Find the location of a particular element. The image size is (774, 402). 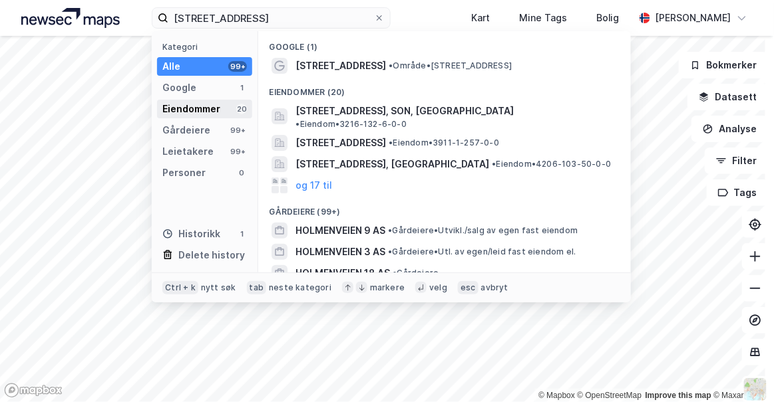

a: Improve this map is located at coordinates (678, 396).